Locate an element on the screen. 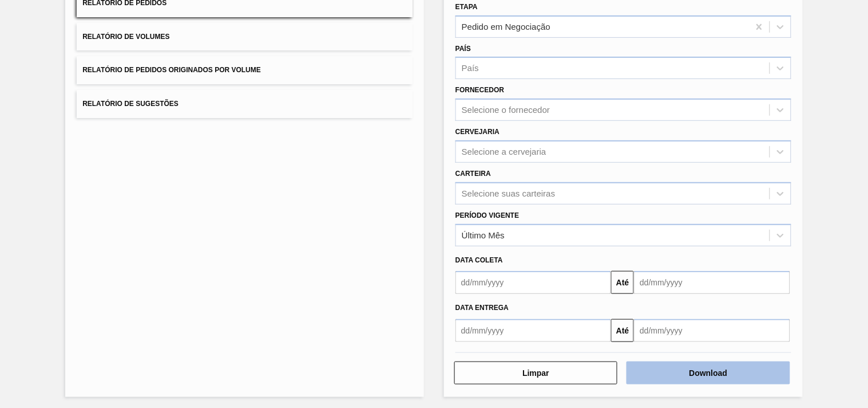  div: Último Mês is located at coordinates (483, 235).